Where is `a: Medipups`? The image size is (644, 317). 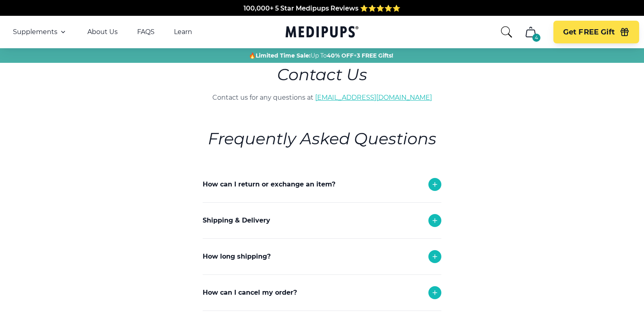 a: Medipups is located at coordinates (322, 32).